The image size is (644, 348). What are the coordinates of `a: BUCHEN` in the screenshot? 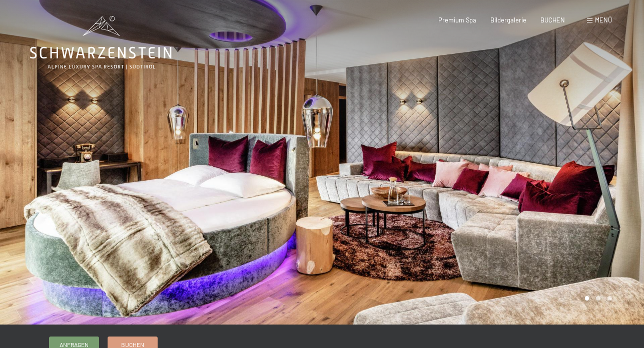 It's located at (552, 20).